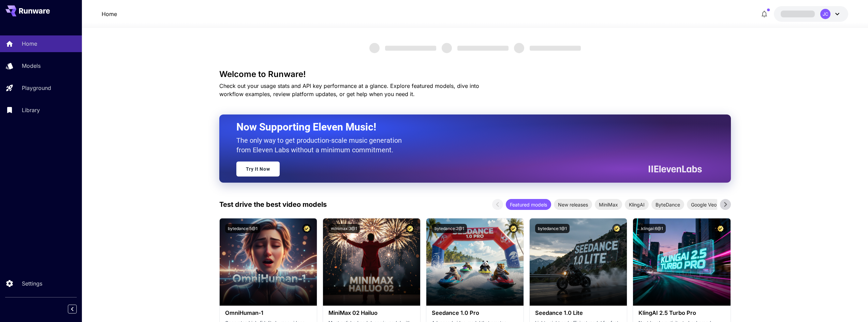 The image size is (868, 322). What do you see at coordinates (77, 309) in the screenshot?
I see `div: Collapse sidebar` at bounding box center [77, 309].